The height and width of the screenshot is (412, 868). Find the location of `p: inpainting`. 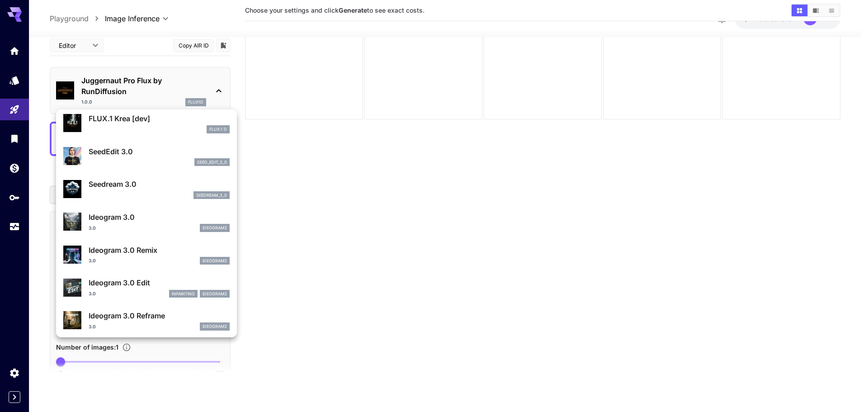

p: inpainting is located at coordinates (183, 294).